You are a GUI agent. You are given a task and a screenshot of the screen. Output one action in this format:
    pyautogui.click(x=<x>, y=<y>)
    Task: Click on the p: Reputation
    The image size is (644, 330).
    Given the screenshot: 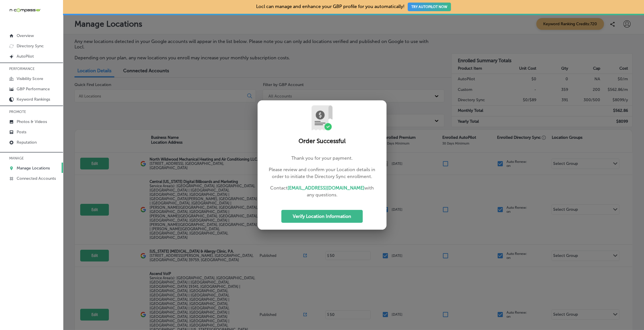 What is the action you would take?
    pyautogui.click(x=27, y=142)
    